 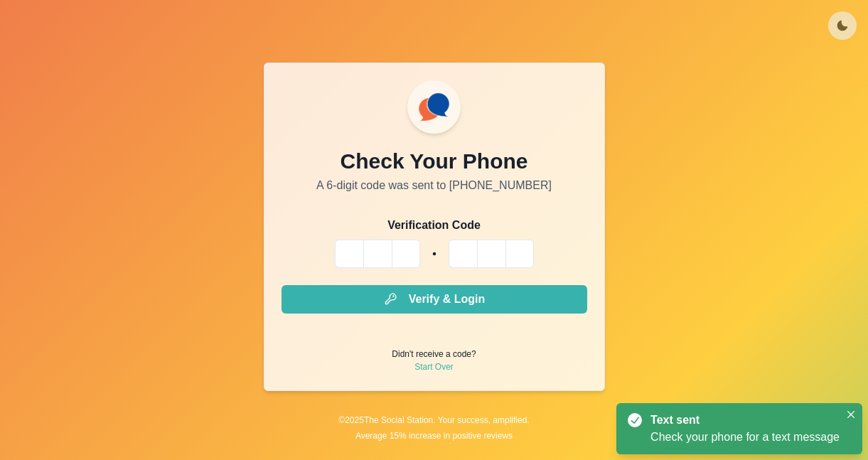 I want to click on p: Didn't receive a code?, so click(x=433, y=354).